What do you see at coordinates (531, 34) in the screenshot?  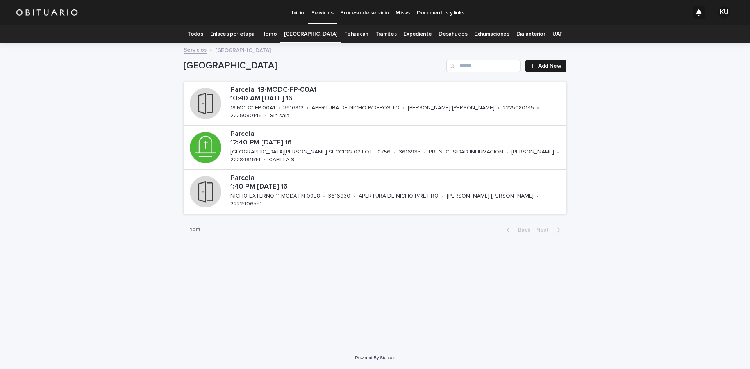 I see `a: Día anterior` at bounding box center [531, 34].